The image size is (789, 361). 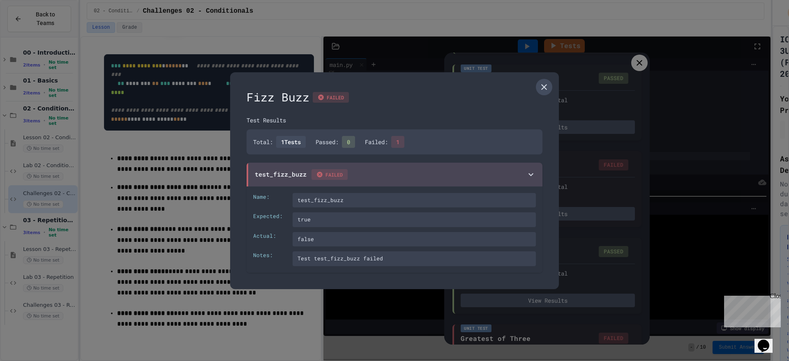 I want to click on div: Chat with us now!Close, so click(x=30, y=28).